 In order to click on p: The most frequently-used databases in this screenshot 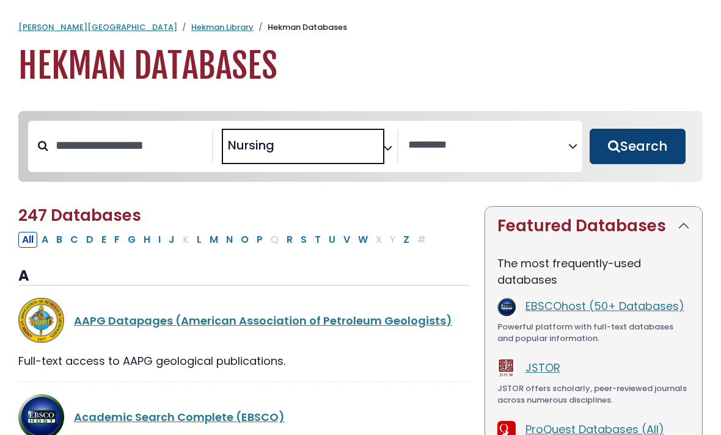, I will do `click(593, 272)`.